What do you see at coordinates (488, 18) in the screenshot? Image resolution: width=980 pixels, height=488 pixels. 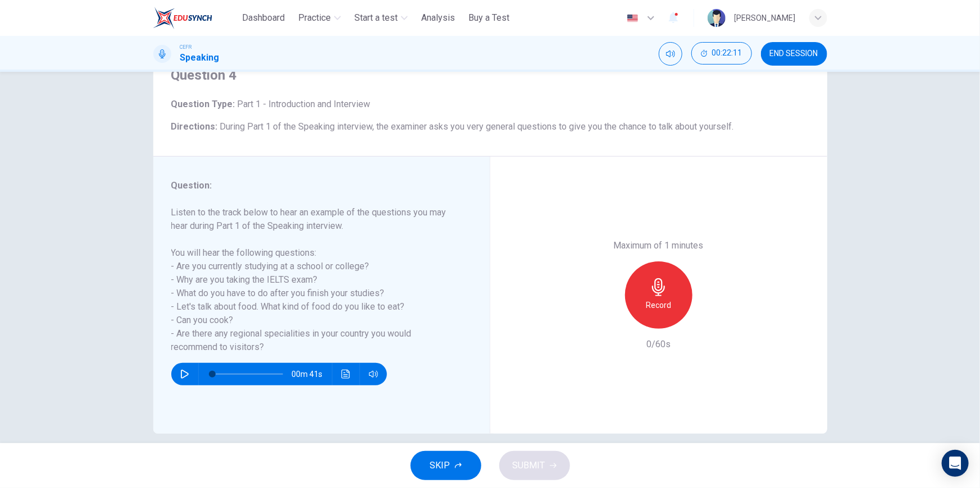 I see `button: Buy a Test` at bounding box center [488, 18].